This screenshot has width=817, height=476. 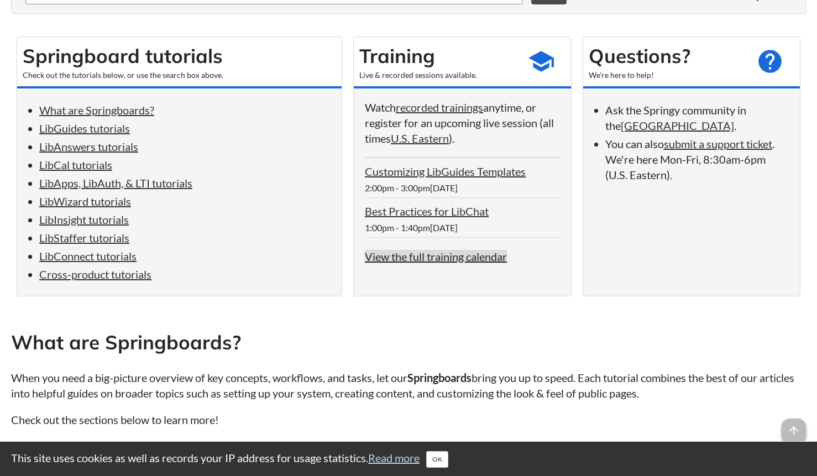 I want to click on a: Cross-product tutorials, so click(x=95, y=274).